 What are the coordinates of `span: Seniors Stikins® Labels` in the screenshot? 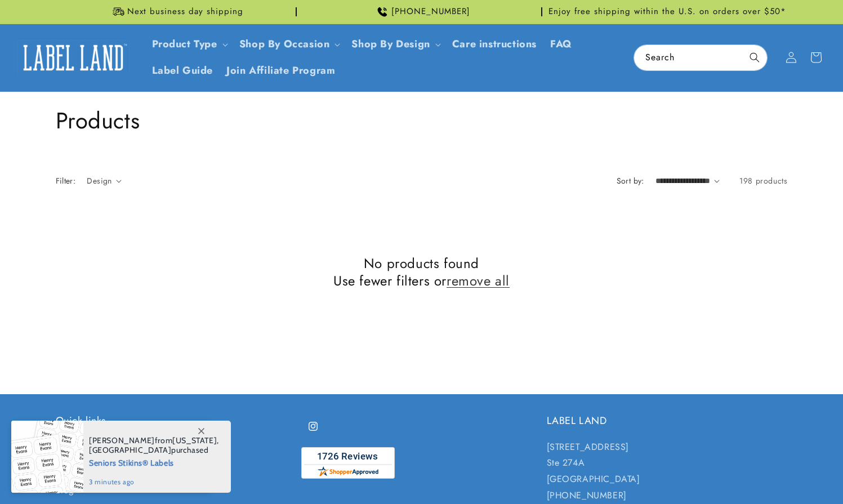 It's located at (153, 462).